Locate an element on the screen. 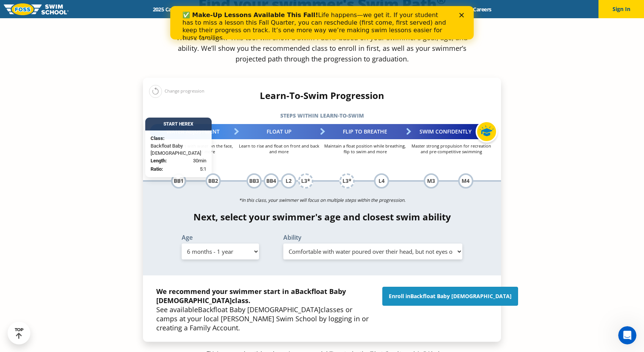 The height and width of the screenshot is (352, 644). a: 2025 Calendar is located at coordinates (170, 9).